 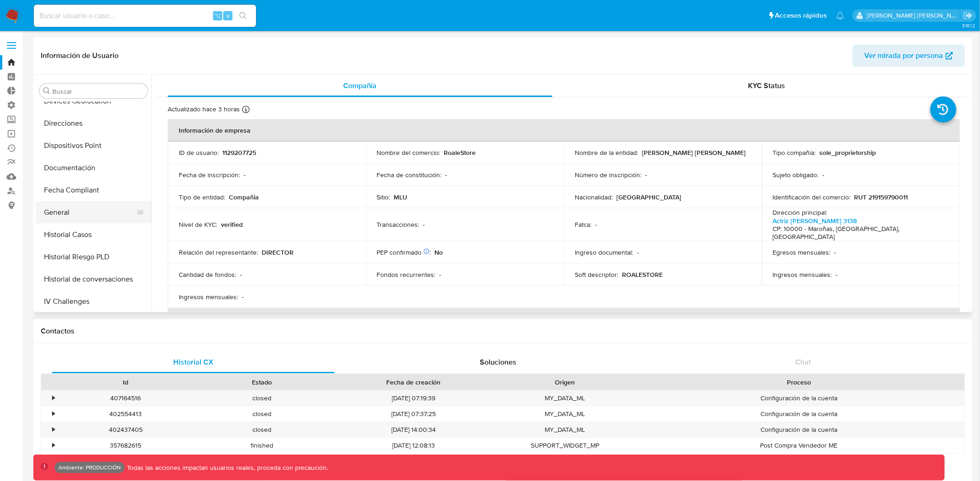 I want to click on input: Buscar usuario o caso..., so click(x=145, y=16).